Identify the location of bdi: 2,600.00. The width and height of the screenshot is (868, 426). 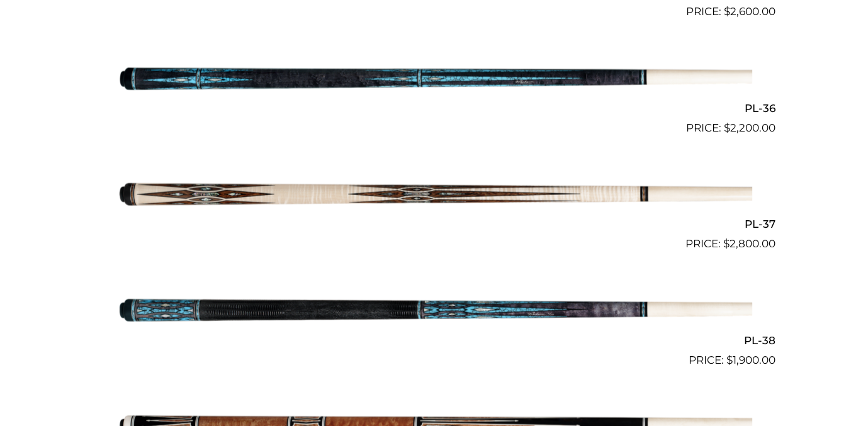
(750, 11).